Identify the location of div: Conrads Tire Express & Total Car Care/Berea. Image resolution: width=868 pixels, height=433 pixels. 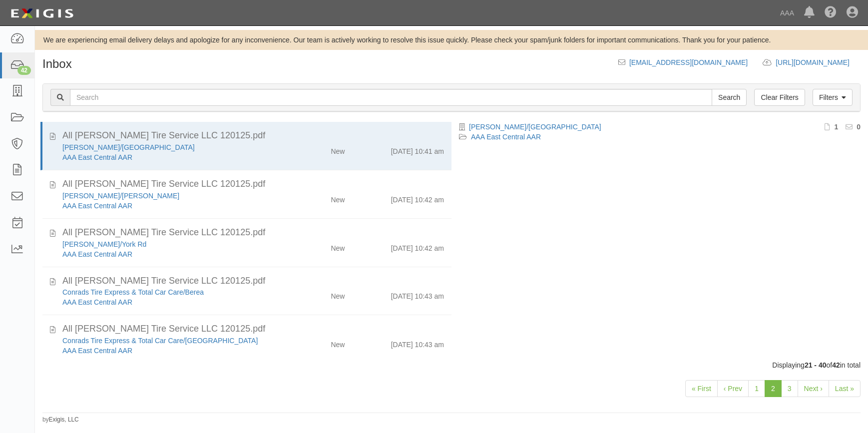
(171, 292).